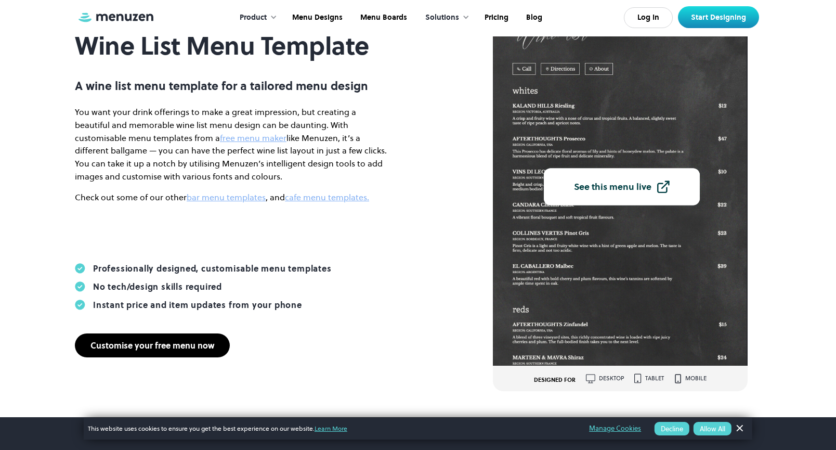  I want to click on a: Dismiss Banner, so click(739, 428).